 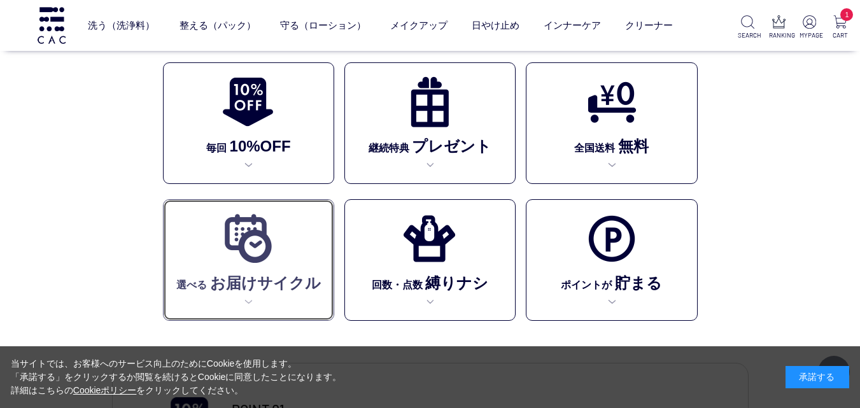 What do you see at coordinates (818, 377) in the screenshot?
I see `div: 承諾する` at bounding box center [818, 377].